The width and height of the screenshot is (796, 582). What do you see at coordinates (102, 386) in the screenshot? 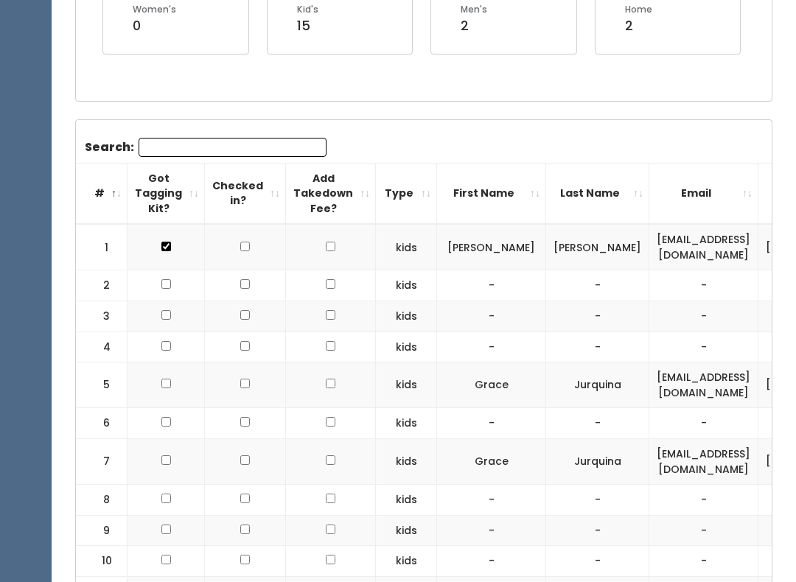
I see `td: 5` at bounding box center [102, 386].